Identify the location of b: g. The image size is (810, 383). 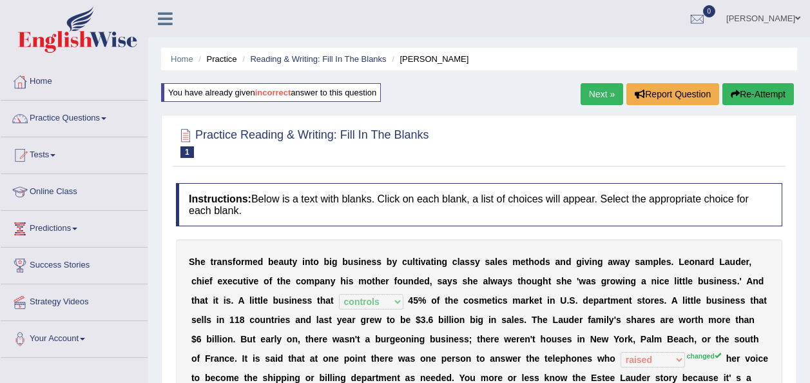
(604, 281).